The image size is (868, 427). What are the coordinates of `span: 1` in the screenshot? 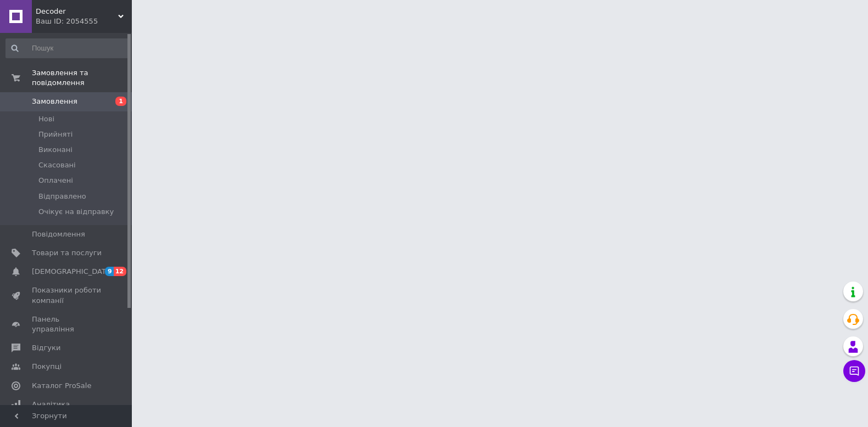 It's located at (121, 101).